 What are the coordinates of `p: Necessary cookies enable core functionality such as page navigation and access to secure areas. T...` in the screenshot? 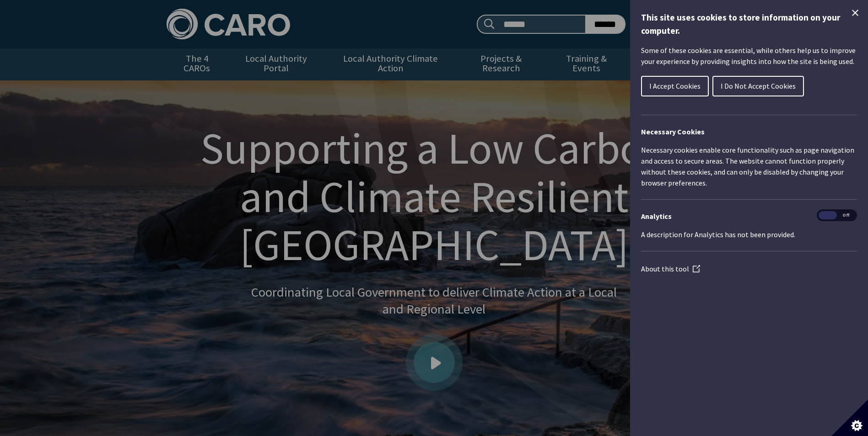 It's located at (749, 167).